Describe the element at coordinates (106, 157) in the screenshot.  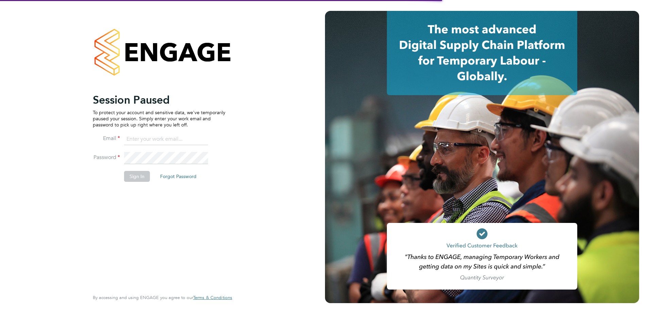
I see `label: Password` at that location.